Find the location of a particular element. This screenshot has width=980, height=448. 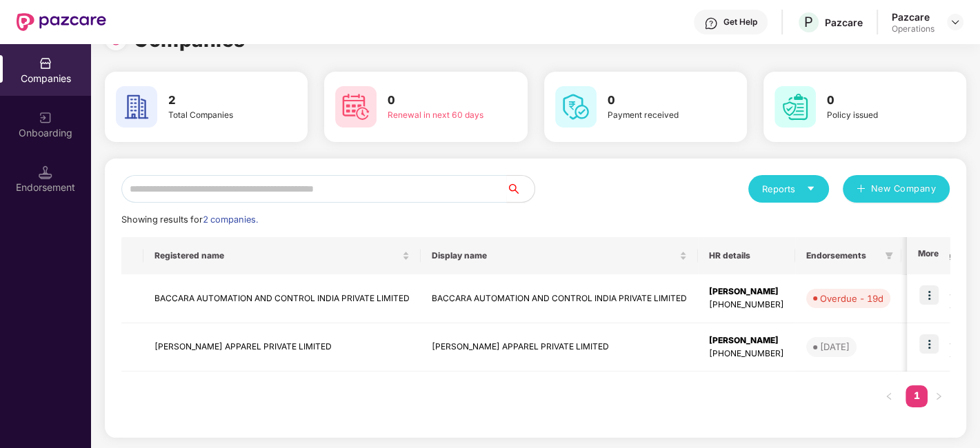

button: right is located at coordinates (938, 396).